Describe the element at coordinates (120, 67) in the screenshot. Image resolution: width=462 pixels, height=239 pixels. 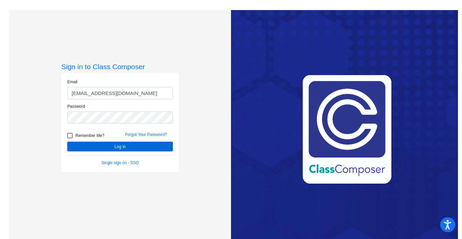
I see `h3: Sign in to Class Composer` at that location.